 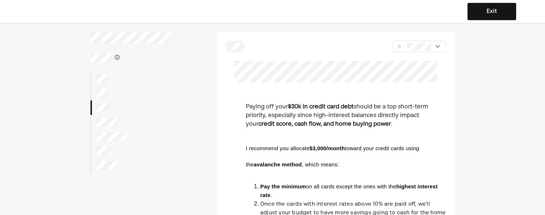 What do you see at coordinates (327, 148) in the screenshot?
I see `strong: $3,000/month` at bounding box center [327, 148].